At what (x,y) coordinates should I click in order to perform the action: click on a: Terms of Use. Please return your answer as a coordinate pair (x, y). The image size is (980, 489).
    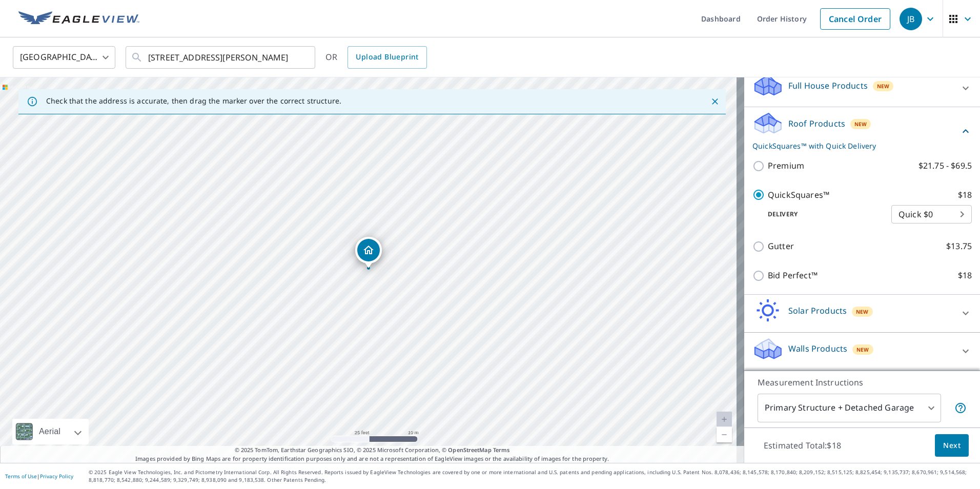
    Looking at the image, I should click on (21, 476).